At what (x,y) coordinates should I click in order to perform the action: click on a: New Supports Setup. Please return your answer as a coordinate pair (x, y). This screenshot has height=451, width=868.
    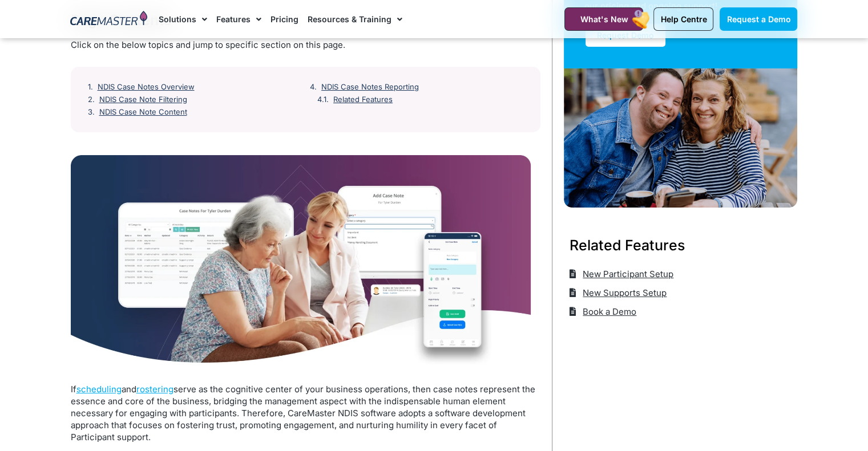
    Looking at the image, I should click on (617, 293).